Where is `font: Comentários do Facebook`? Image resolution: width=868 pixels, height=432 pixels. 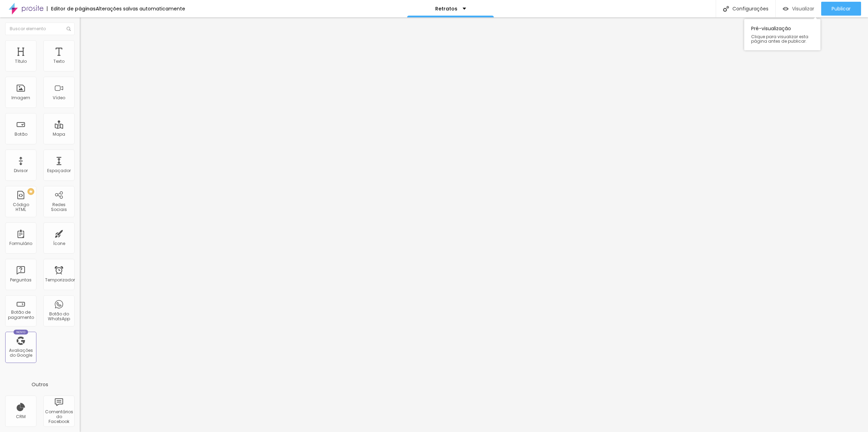 font: Comentários do Facebook is located at coordinates (59, 416).